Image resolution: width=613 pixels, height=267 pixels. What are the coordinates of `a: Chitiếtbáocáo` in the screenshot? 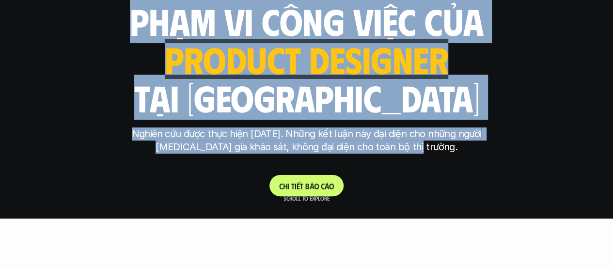 It's located at (306, 186).